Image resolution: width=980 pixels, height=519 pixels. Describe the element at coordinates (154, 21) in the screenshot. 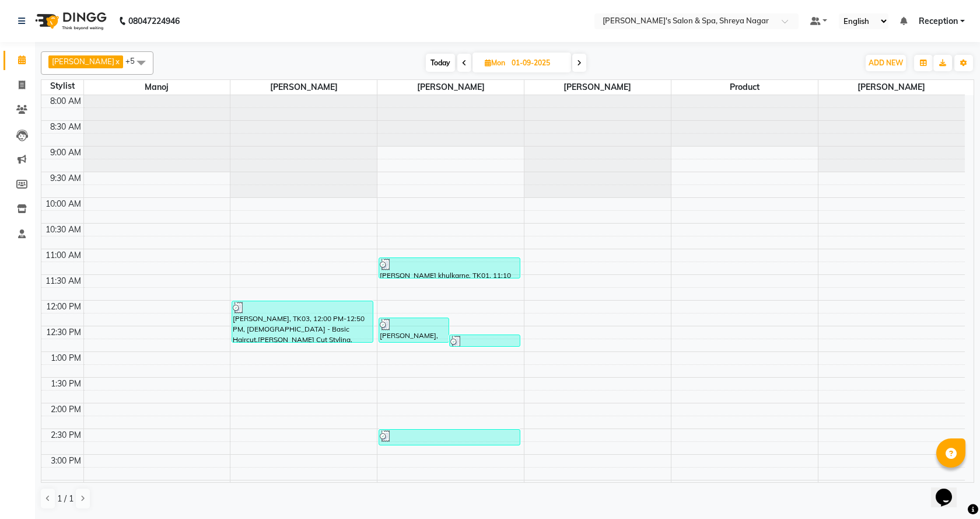

I see `b: 08047224946` at that location.